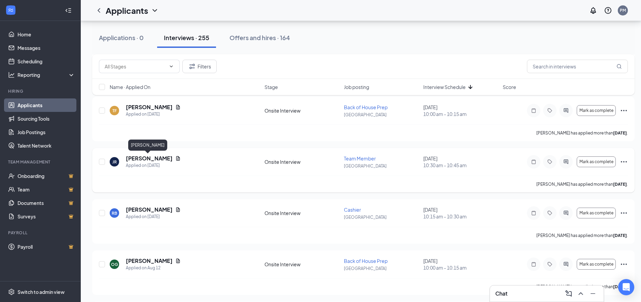 The width and height of the screenshot is (641, 302). I want to click on a: Scheduling, so click(46, 61).